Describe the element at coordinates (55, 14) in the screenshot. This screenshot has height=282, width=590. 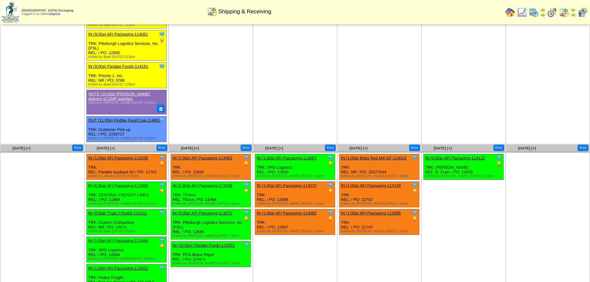
I see `a: (logout)` at that location.